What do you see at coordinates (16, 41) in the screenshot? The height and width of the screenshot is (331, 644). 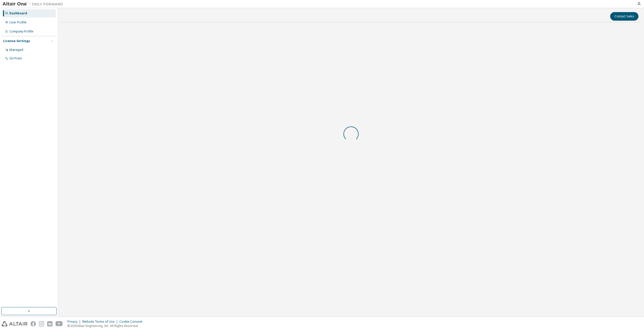 I see `div: License Settings` at bounding box center [16, 41].